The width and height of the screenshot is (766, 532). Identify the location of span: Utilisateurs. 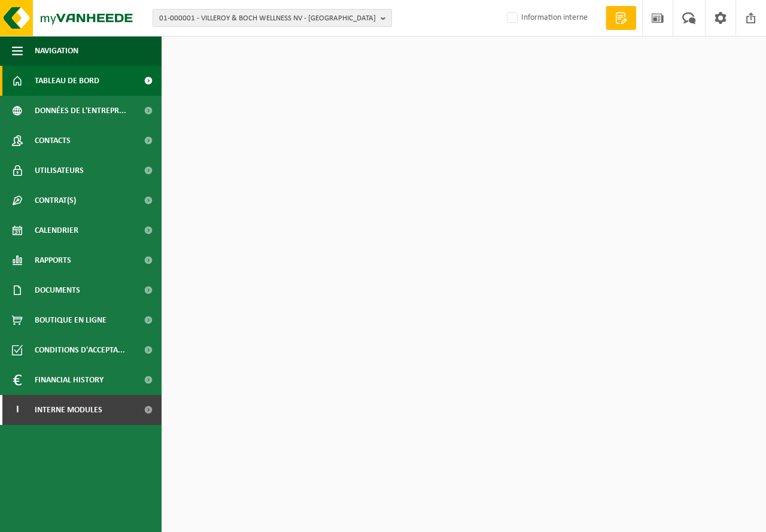
(60, 171).